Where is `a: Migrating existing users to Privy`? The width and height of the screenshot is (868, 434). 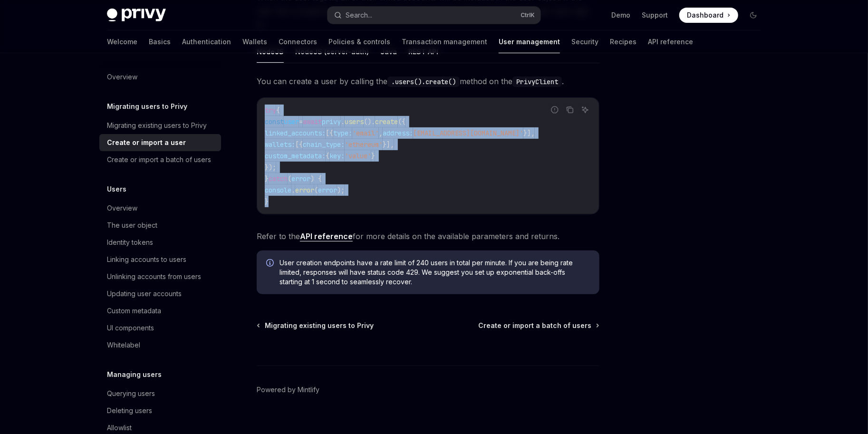
a: Migrating existing users to Privy is located at coordinates (160, 125).